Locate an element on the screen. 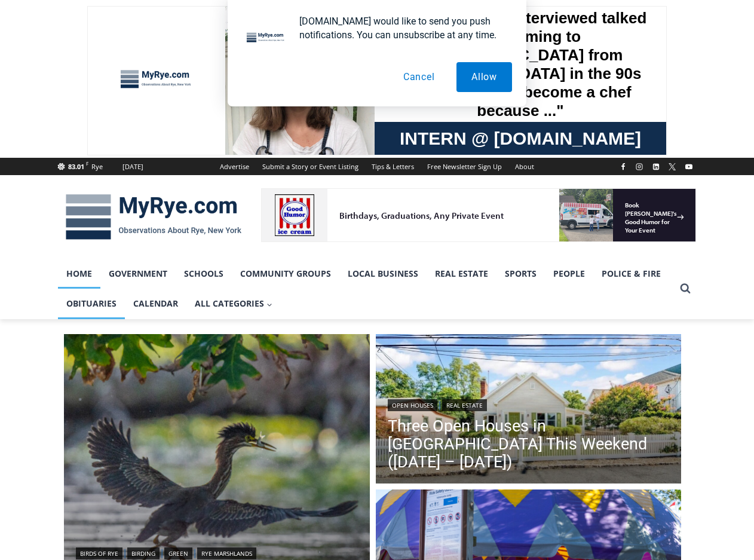 Image resolution: width=754 pixels, height=560 pixels. button: Allow is located at coordinates (483, 77).